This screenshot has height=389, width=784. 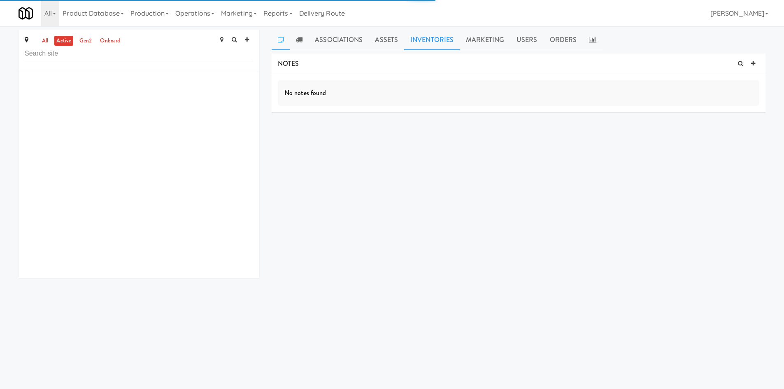 What do you see at coordinates (110, 41) in the screenshot?
I see `a: onboard` at bounding box center [110, 41].